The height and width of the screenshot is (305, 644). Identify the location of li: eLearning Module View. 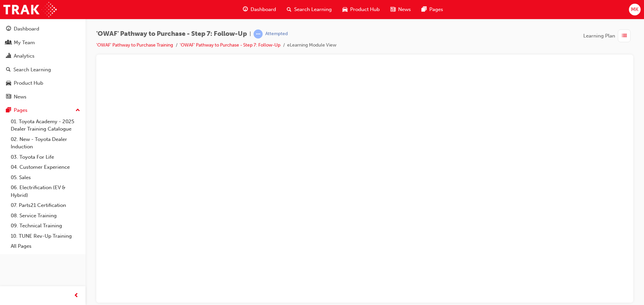
(311, 45).